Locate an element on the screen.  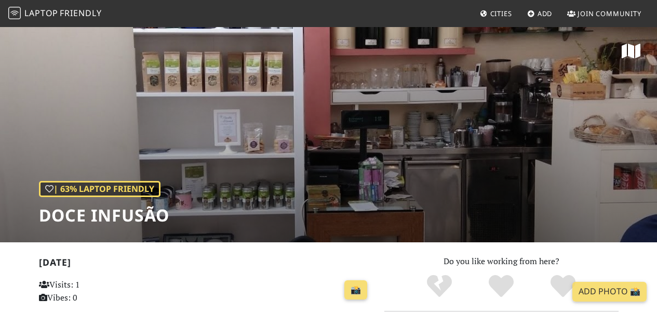
a: Cities is located at coordinates (496, 14).